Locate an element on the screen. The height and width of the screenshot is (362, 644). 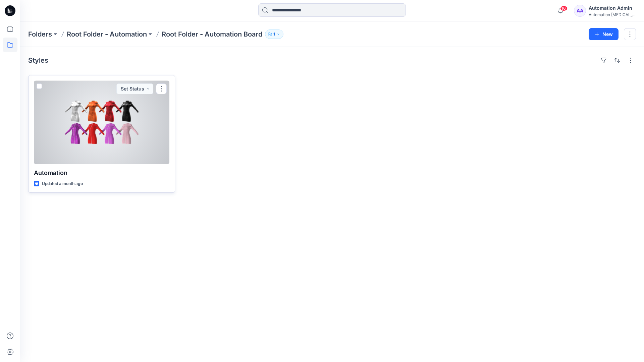
a: Folders is located at coordinates (40, 34).